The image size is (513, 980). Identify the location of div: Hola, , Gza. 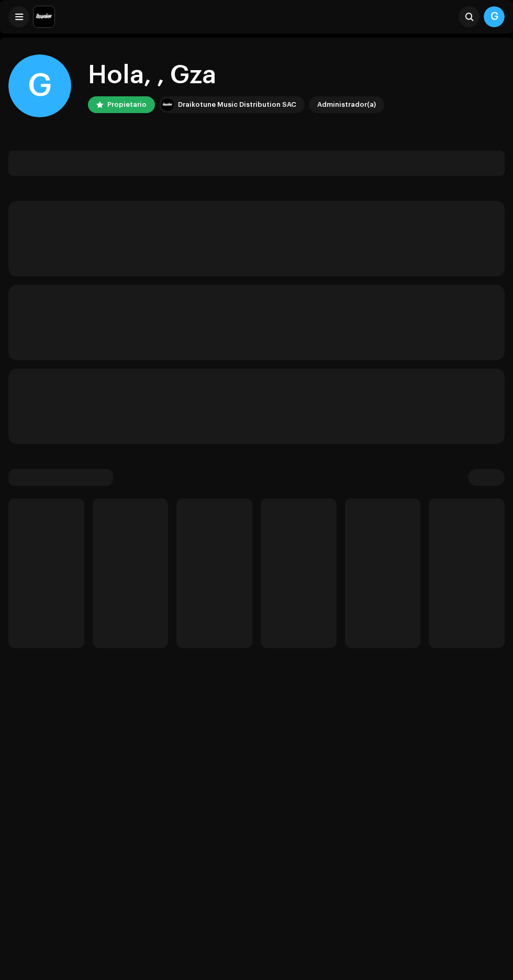
(236, 75).